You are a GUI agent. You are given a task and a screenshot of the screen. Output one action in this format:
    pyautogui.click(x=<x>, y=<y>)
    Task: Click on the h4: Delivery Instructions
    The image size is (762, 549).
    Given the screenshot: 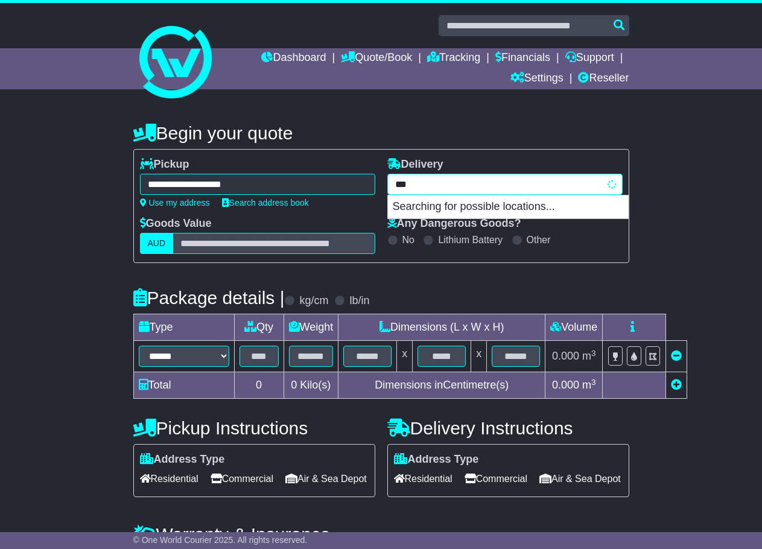 What is the action you would take?
    pyautogui.click(x=508, y=428)
    